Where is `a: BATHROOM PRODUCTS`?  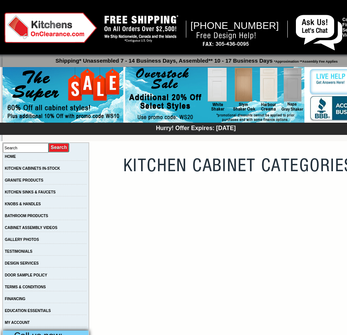
a: BATHROOM PRODUCTS is located at coordinates (26, 216).